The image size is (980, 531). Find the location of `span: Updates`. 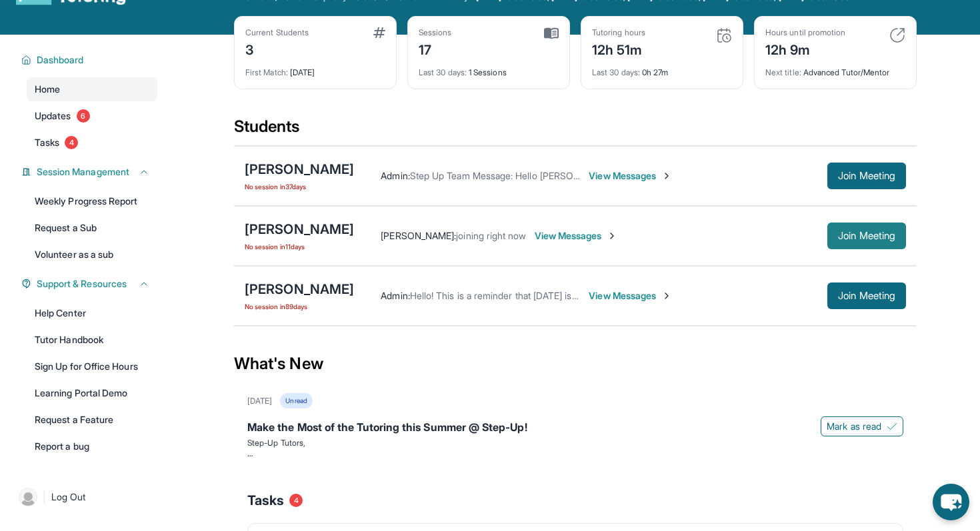

span: Updates is located at coordinates (53, 116).